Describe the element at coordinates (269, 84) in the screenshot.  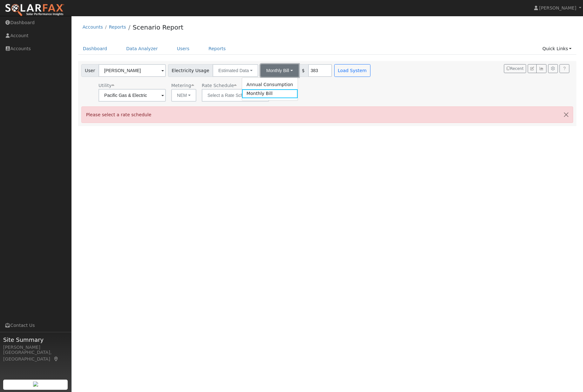
I see `a: Annual Consumption` at that location.